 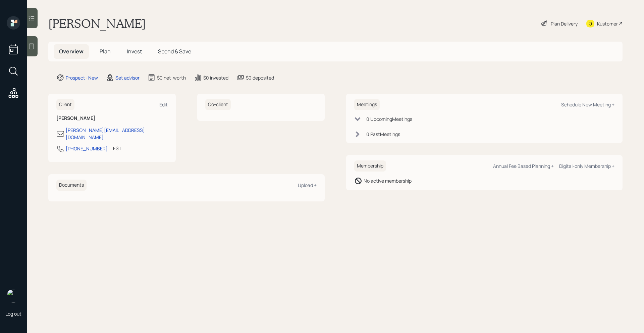 I want to click on span: Plan, so click(x=105, y=52).